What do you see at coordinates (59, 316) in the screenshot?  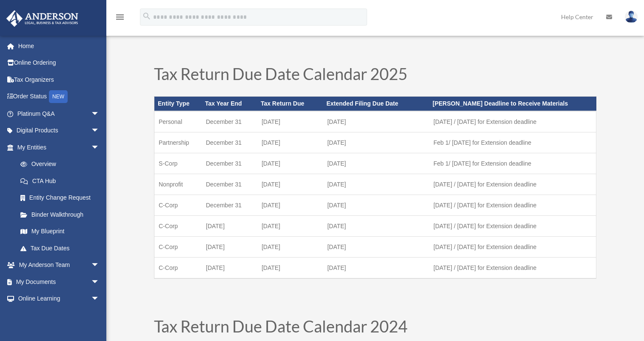 I see `a: Billingarrow_drop_down` at bounding box center [59, 316].